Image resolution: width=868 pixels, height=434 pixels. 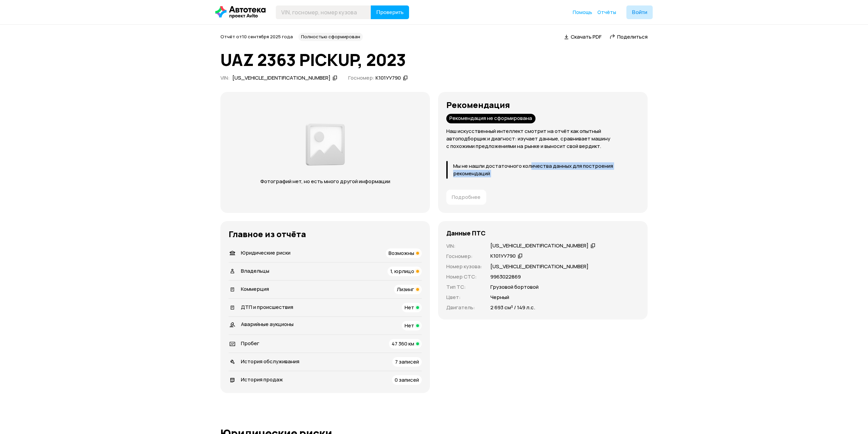 What do you see at coordinates (491, 119) in the screenshot?
I see `div: Рекомендация не сформирована` at bounding box center [491, 119].